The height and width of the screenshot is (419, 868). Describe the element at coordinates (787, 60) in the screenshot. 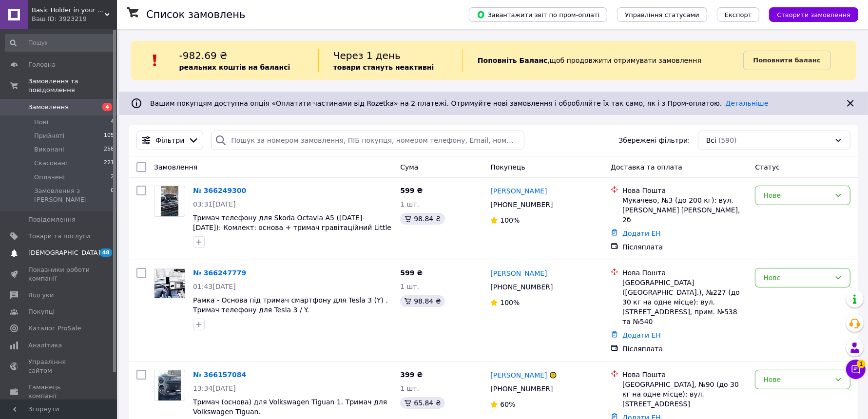

I see `b: Поповнити баланс` at that location.